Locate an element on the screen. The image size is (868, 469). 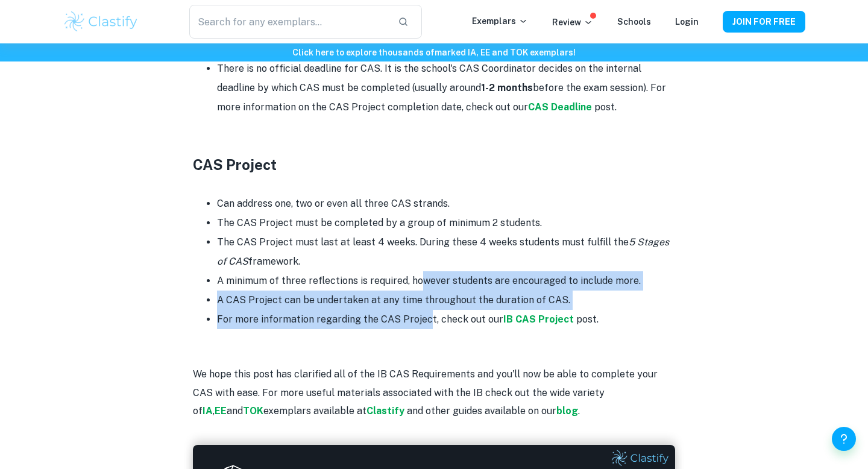
input: Search for any exemplars... is located at coordinates (289, 22).